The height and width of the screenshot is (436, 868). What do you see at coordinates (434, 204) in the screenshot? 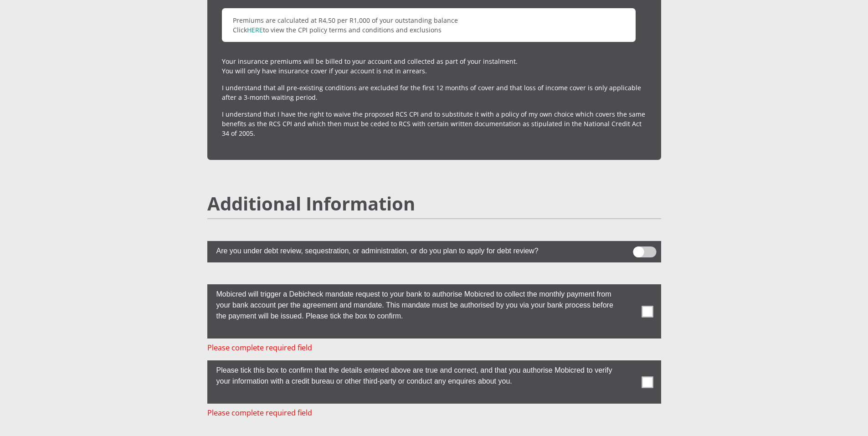
I see `h2: Additional Information` at bounding box center [434, 204].